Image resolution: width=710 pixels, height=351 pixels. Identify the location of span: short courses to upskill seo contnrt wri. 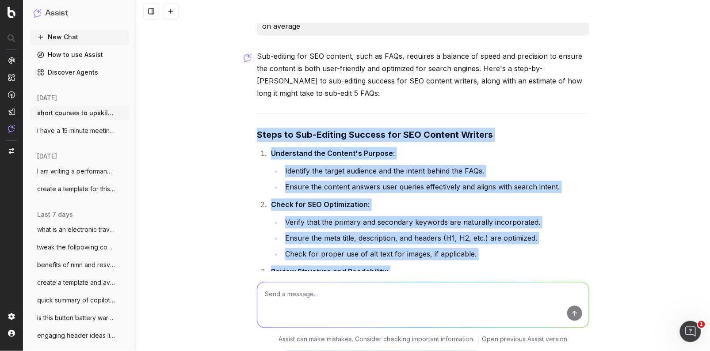
(76, 113).